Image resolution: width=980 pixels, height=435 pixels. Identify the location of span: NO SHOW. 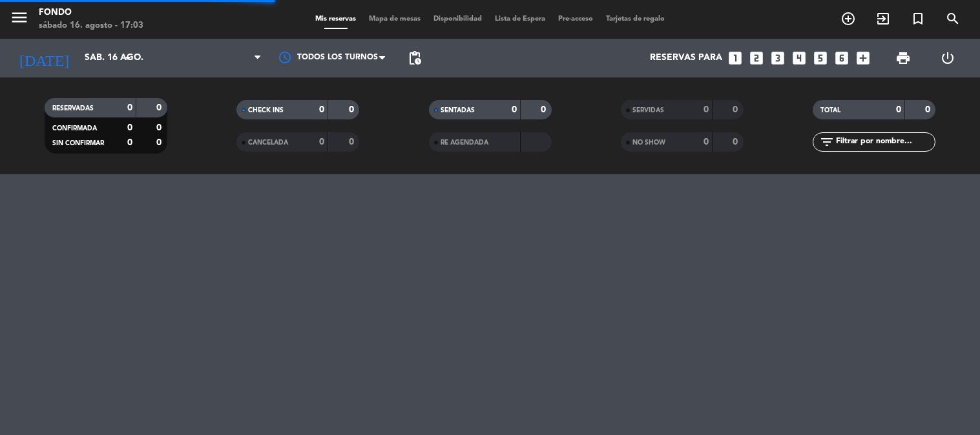
(648, 143).